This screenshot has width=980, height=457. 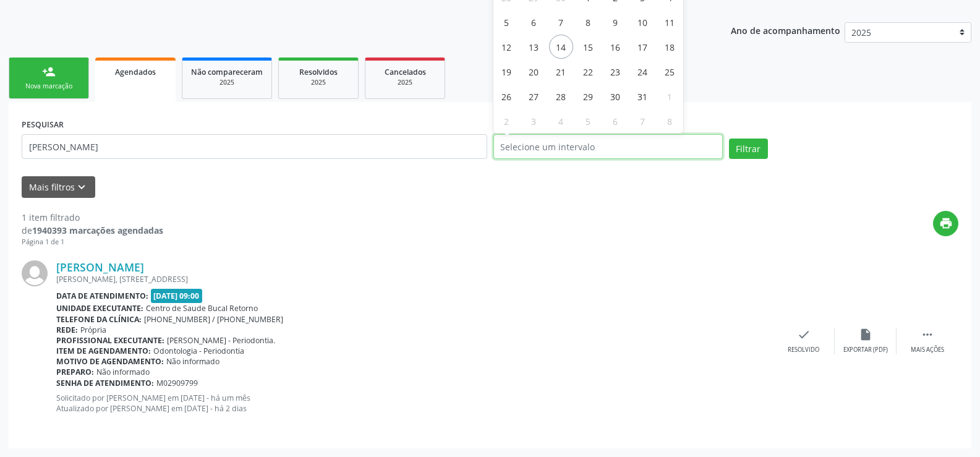 What do you see at coordinates (669, 21) in the screenshot?
I see `span: Outubro 11, 2025` at bounding box center [669, 21].